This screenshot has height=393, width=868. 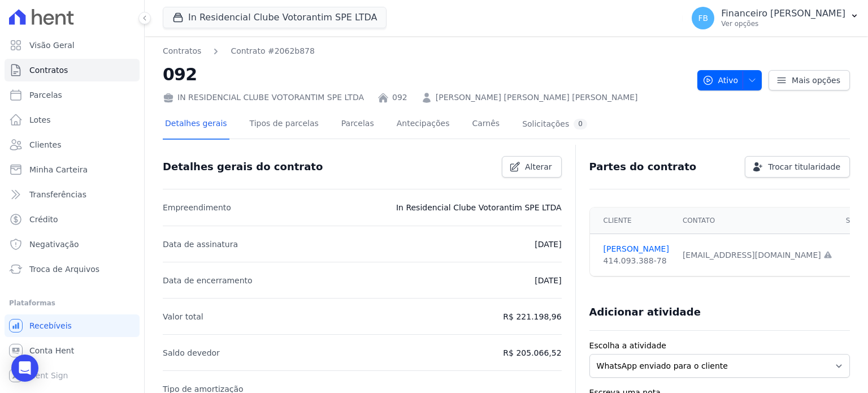 I want to click on span: Troca de Arquivos, so click(x=64, y=269).